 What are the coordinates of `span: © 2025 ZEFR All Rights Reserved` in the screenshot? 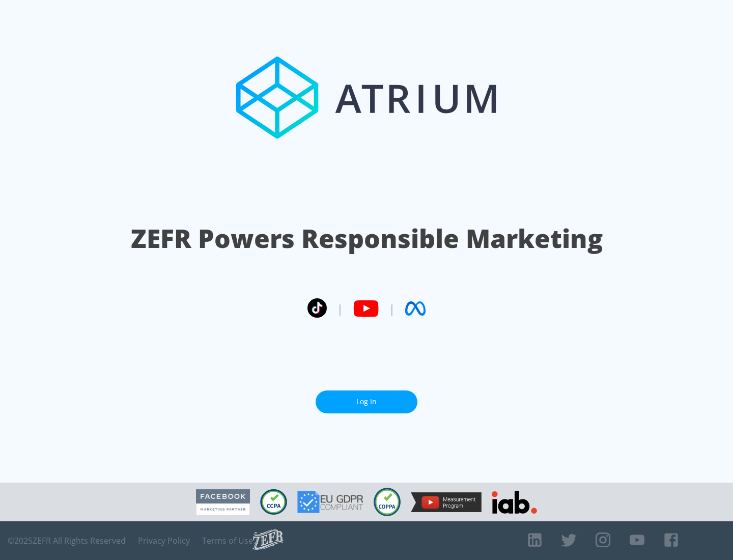 It's located at (67, 541).